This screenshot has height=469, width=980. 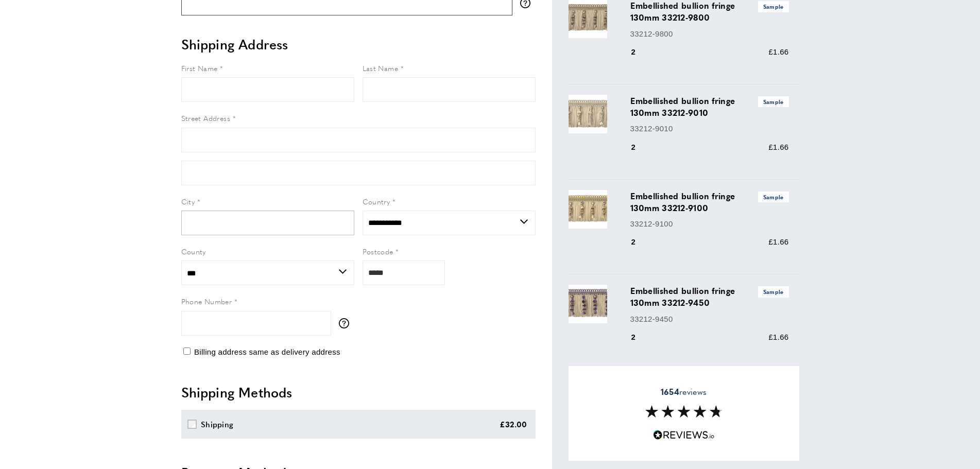 I want to click on img: Embellished bullion fringe 130mm 33212-9100, so click(x=587, y=209).